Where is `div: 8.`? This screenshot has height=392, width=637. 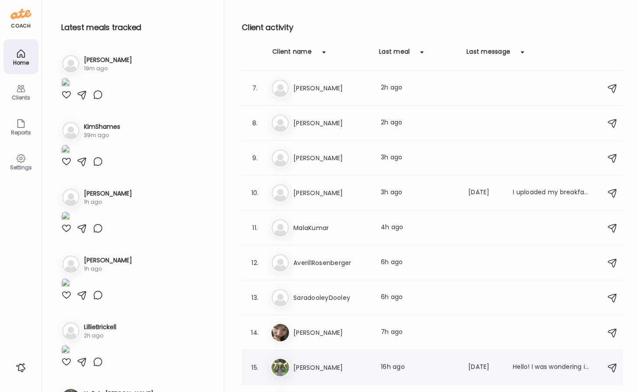 div: 8. is located at coordinates (255, 123).